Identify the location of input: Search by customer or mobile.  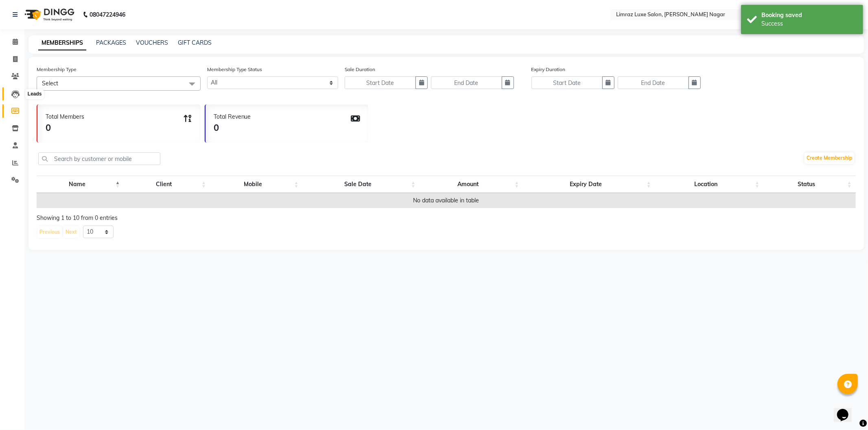
(99, 159).